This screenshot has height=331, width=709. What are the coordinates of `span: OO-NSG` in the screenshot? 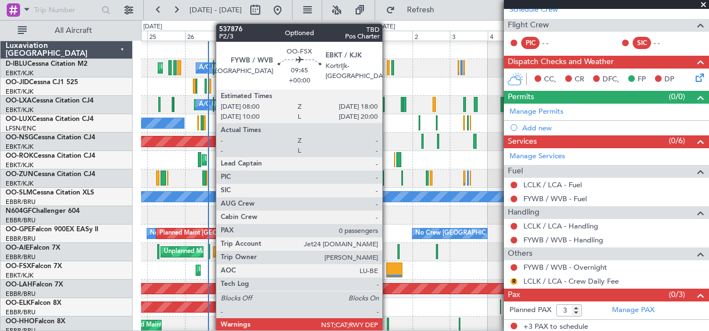 It's located at (20, 138).